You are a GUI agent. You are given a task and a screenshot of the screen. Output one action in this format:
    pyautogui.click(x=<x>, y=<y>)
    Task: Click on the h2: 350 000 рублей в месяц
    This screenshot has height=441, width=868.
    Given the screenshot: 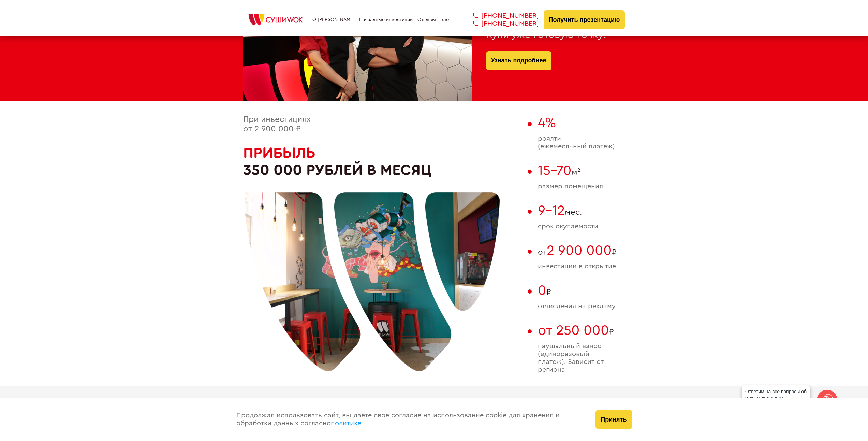 What is the action you would take?
    pyautogui.click(x=383, y=161)
    